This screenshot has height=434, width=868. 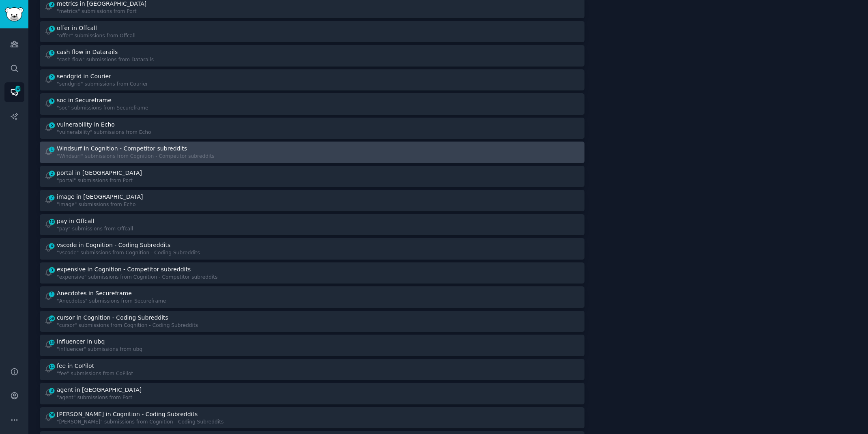 What do you see at coordinates (76, 221) in the screenshot?
I see `div: pay in Offcall` at bounding box center [76, 221].